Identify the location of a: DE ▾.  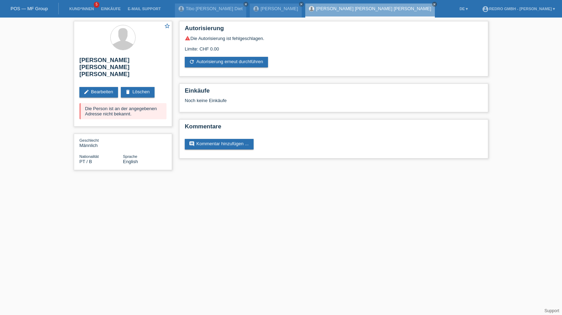
(463, 9).